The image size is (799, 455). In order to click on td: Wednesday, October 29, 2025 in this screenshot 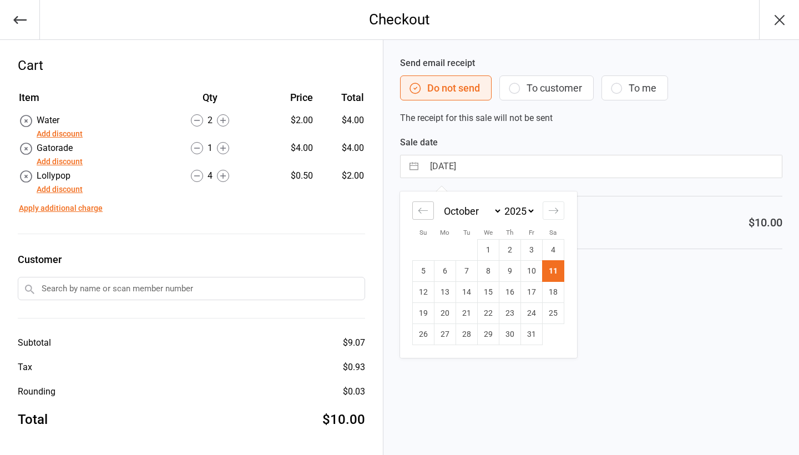, I will do `click(488, 335)`.